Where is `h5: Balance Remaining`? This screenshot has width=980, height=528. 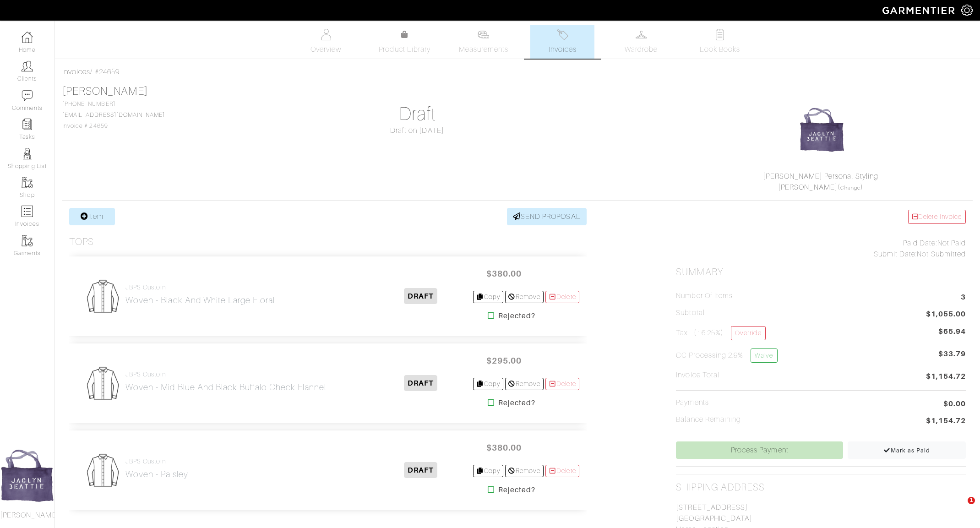
h5: Balance Remaining is located at coordinates (709, 420).